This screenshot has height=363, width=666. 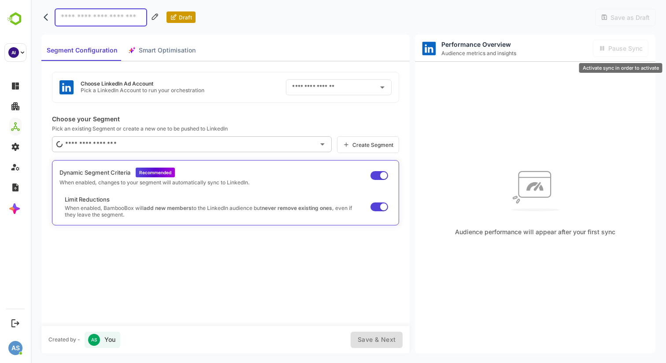 What do you see at coordinates (182, 211) in the screenshot?
I see `p: When enabled, BambooBox will to the LinkedIn audience but , even if they leave the segment.` at bounding box center [182, 211].